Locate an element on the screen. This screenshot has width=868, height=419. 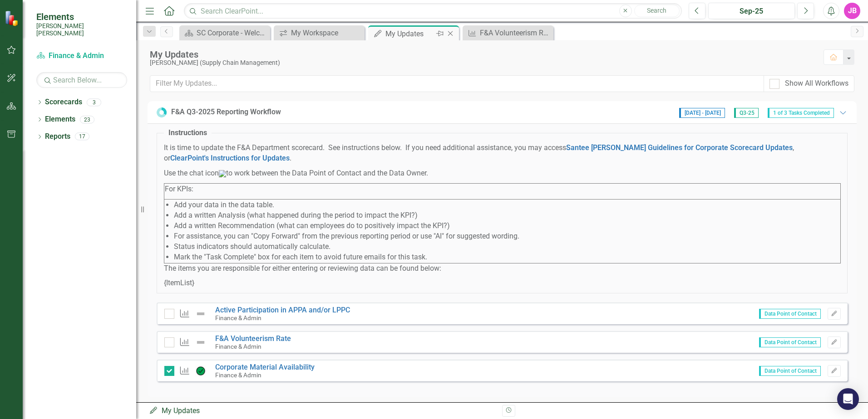
a: ClearPoint's Instructions for Updates is located at coordinates (230, 158).